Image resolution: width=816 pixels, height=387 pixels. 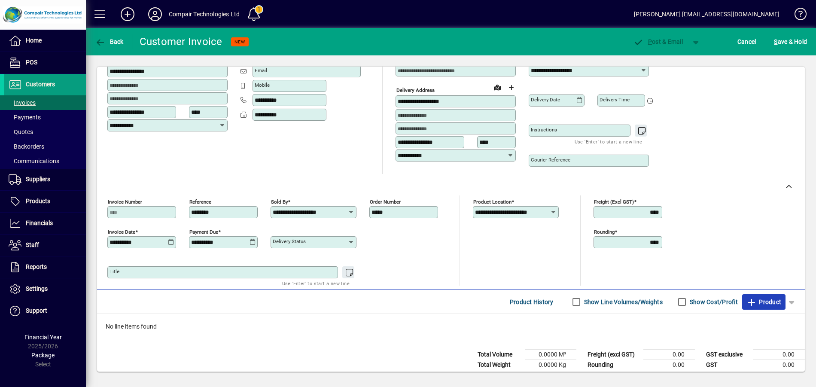 I want to click on div: No line items found, so click(x=451, y=326).